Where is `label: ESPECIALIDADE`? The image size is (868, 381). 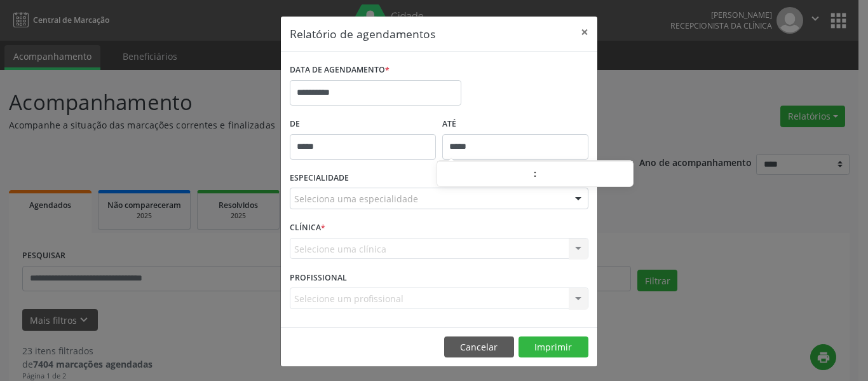 label: ESPECIALIDADE is located at coordinates (319, 178).